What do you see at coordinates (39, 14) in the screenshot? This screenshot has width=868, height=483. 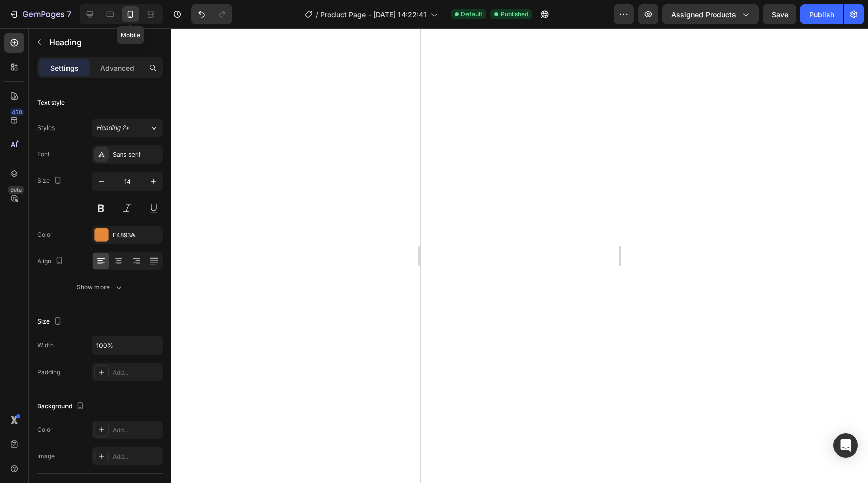 I see `button: 7` at bounding box center [39, 14].